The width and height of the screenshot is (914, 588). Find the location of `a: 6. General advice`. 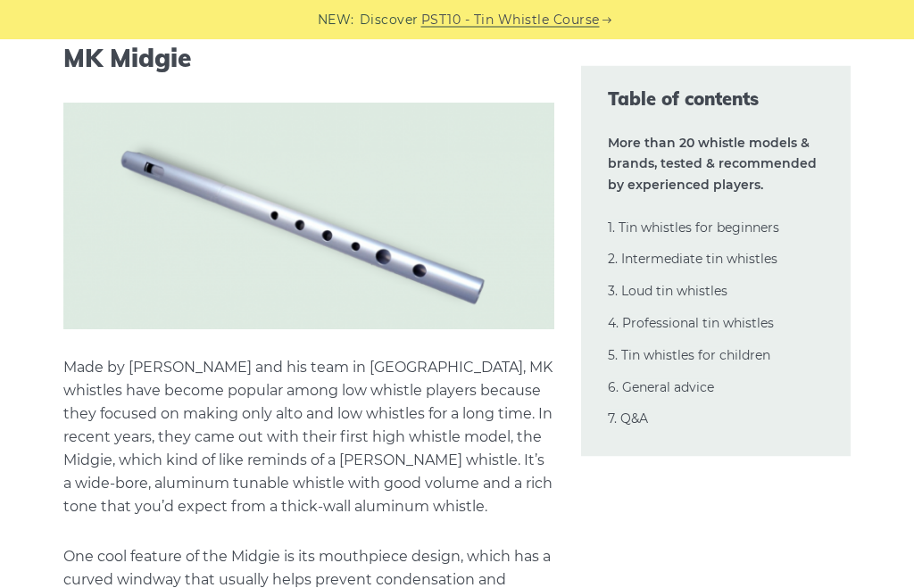

a: 6. General advice is located at coordinates (661, 387).